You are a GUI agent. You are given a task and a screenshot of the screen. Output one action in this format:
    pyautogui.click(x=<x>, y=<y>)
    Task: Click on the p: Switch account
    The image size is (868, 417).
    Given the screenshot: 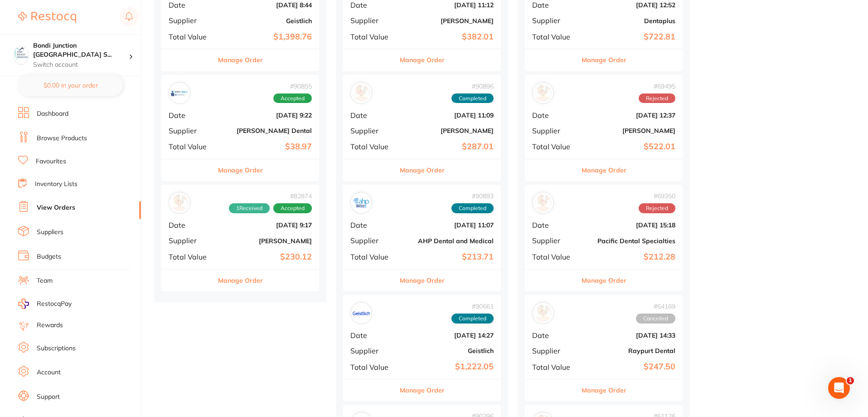 What is the action you would take?
    pyautogui.click(x=80, y=65)
    